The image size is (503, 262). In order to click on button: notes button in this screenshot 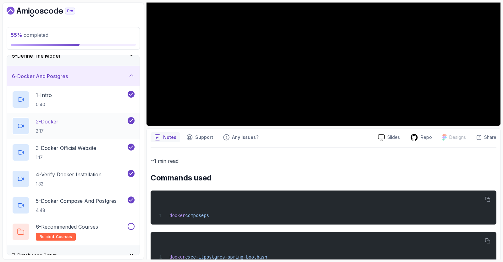, I will do `click(165, 137)`.